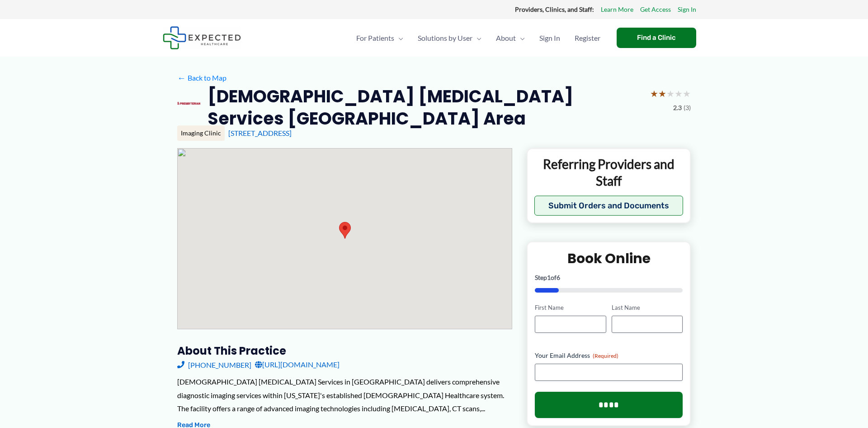 This screenshot has height=428, width=868. Describe the element at coordinates (656, 38) in the screenshot. I see `a: Find a Clinic` at that location.